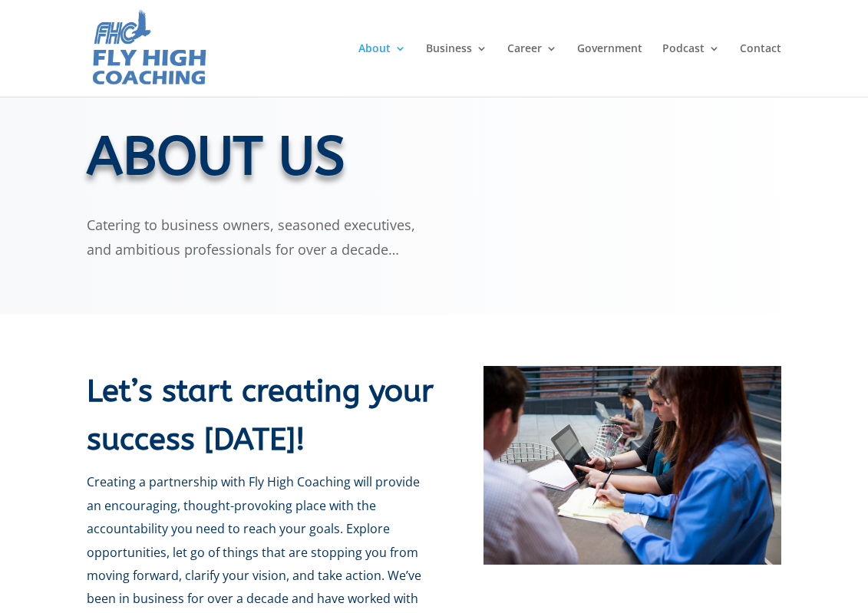  What do you see at coordinates (382, 70) in the screenshot?
I see `a: About` at bounding box center [382, 70].